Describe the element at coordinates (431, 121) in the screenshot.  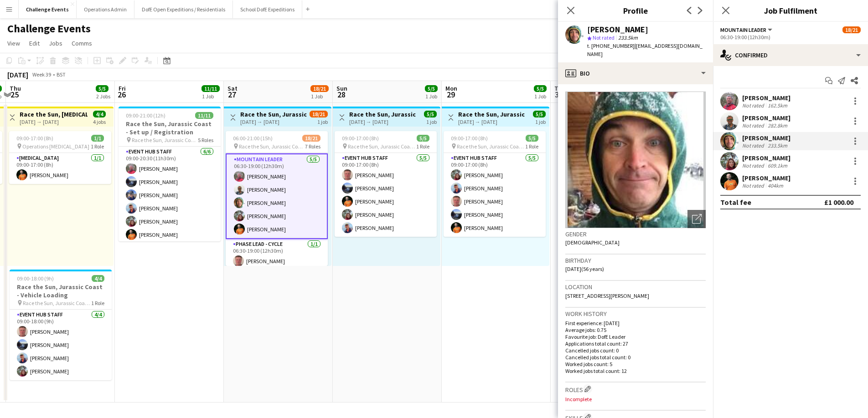
I see `div: 1 job` at that location.